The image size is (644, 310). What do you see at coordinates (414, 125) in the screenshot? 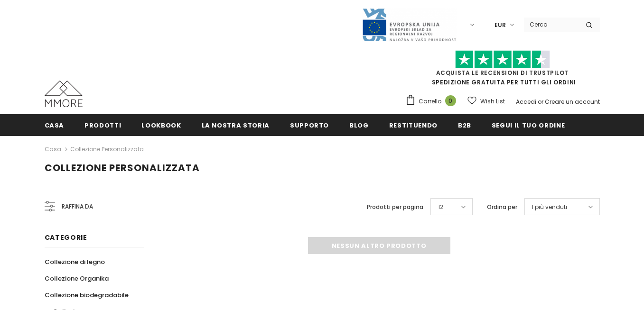
I see `span: Restituendo` at bounding box center [414, 125].